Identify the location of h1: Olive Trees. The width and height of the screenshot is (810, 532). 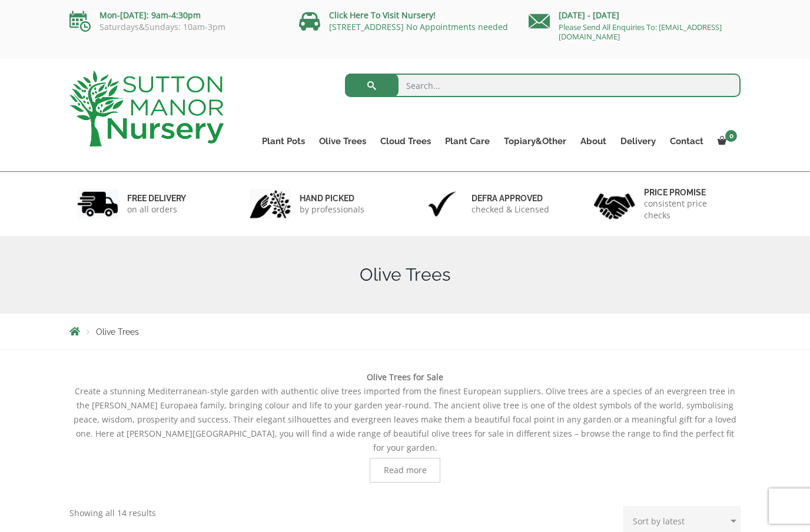
(405, 275).